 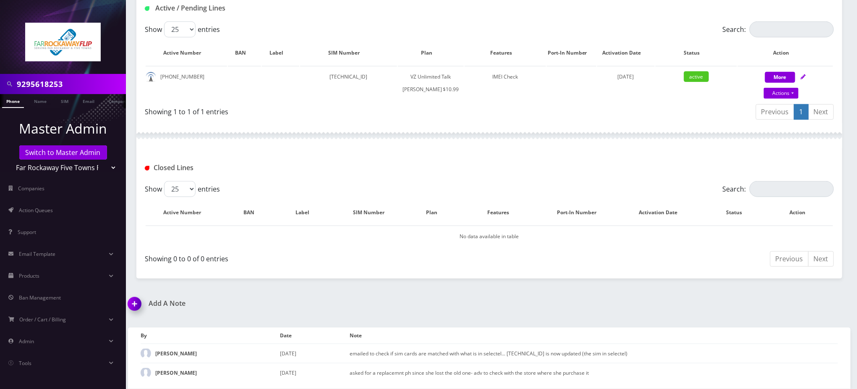 What do you see at coordinates (27, 232) in the screenshot?
I see `span: Support` at bounding box center [27, 232].